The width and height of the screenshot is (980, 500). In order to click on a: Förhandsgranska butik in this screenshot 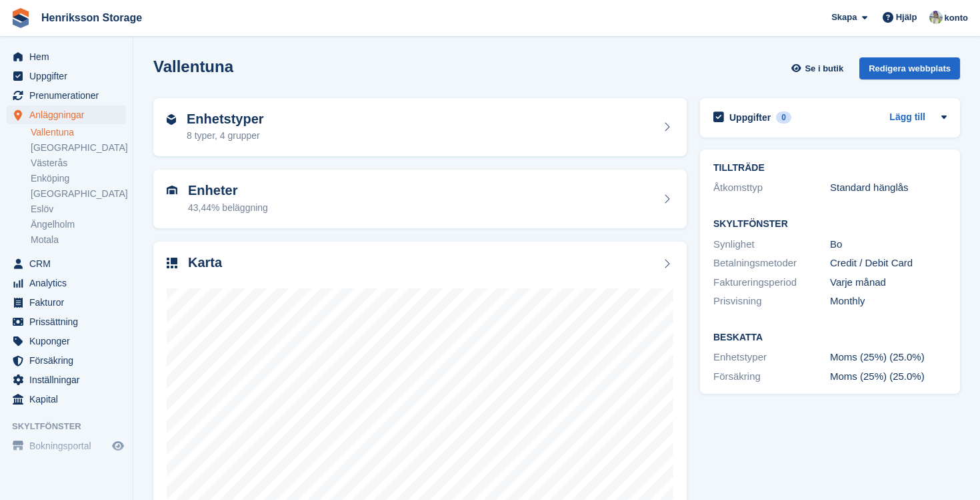, I will do `click(118, 445)`.